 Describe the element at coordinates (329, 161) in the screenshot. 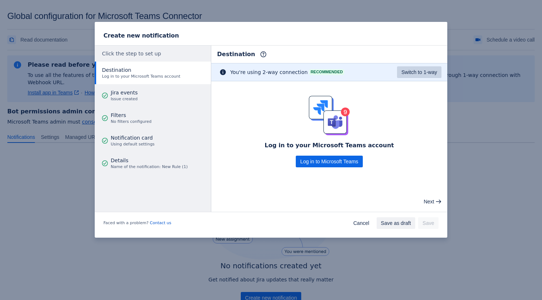

I see `span: Log in to Microsoft Teams` at that location.